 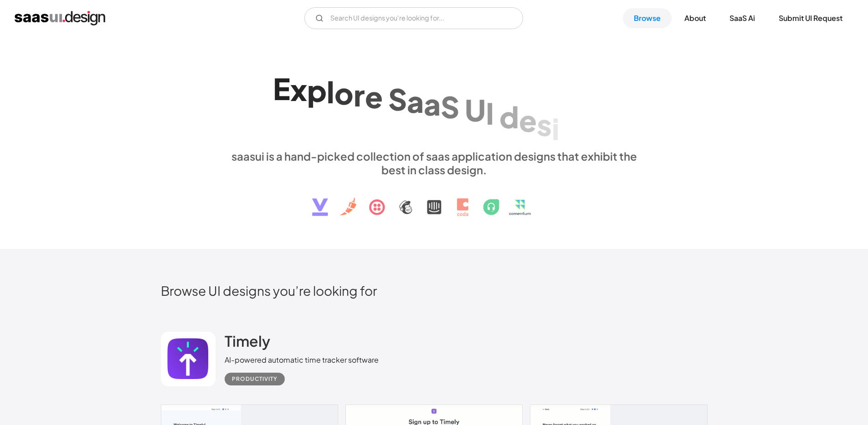 I want to click on div: g, so click(x=569, y=133).